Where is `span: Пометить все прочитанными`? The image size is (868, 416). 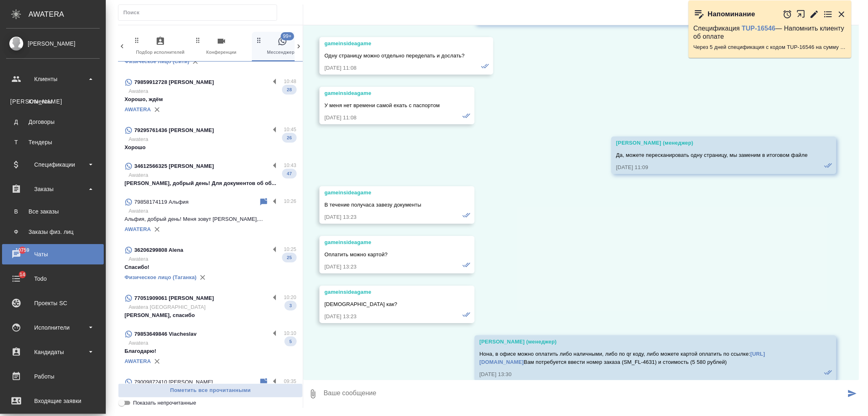
span: Пометить все прочитанными is located at coordinates (211, 390).